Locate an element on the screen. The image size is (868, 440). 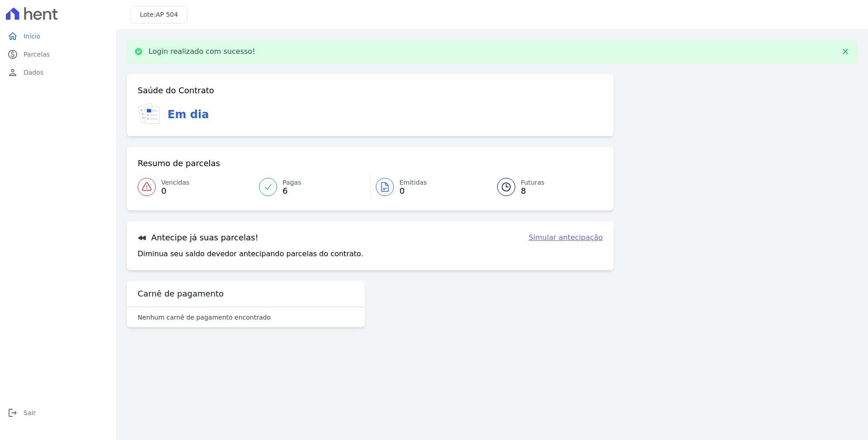
p: Diminua seu saldo devedor antecipando parcelas do contrato. is located at coordinates (250, 254).